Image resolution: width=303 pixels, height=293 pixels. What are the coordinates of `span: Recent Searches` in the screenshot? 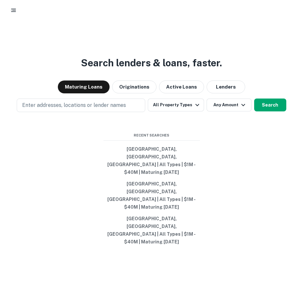 It's located at (152, 135).